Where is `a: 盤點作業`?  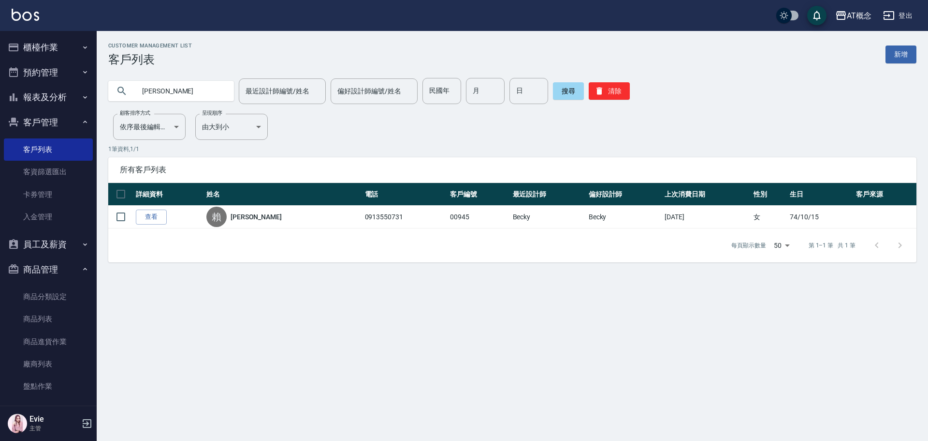
a: 盤點作業 is located at coordinates (48, 386).